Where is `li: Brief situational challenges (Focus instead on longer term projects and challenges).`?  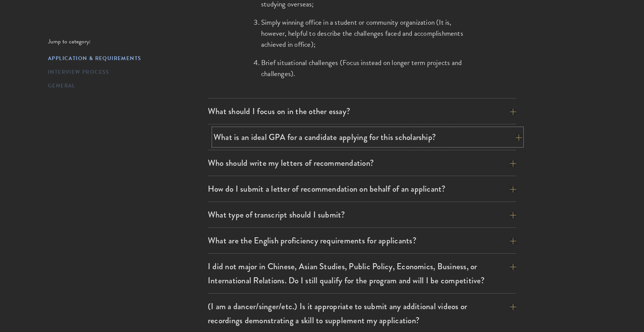 li: Brief situational challenges (Focus instead on longer term projects and challenges). is located at coordinates (366, 68).